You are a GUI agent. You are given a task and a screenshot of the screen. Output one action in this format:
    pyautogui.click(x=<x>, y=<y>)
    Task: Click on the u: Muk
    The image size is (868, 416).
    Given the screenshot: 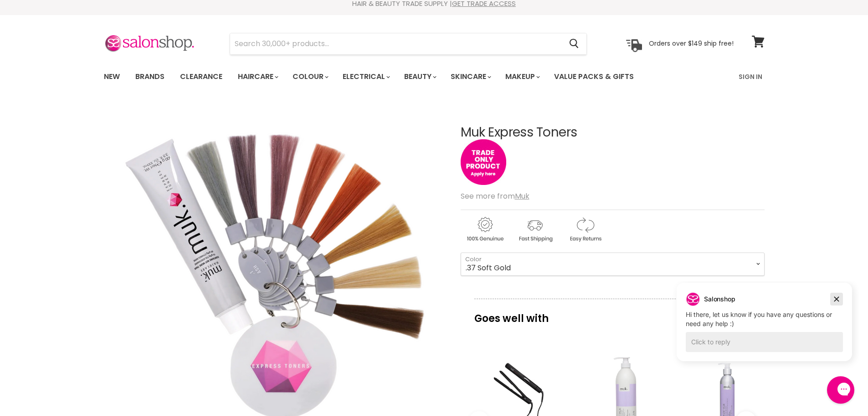 What is the action you would take?
    pyautogui.click(x=522, y=196)
    